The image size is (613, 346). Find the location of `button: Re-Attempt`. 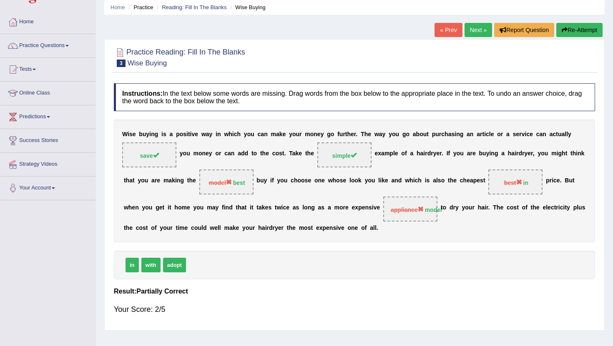

button: Re-Attempt is located at coordinates (579, 30).